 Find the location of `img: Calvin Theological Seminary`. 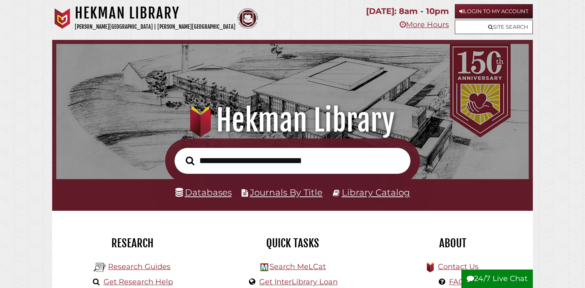

img: Calvin Theological Seminary is located at coordinates (248, 18).